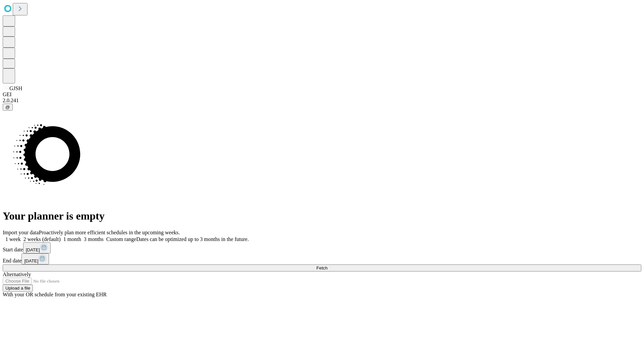 This screenshot has width=644, height=362. Describe the element at coordinates (17, 274) in the screenshot. I see `span: Alternatively` at that location.